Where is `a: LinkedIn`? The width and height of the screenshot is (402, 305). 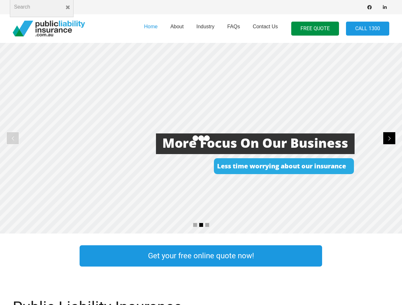 a: LinkedIn is located at coordinates (385, 7).